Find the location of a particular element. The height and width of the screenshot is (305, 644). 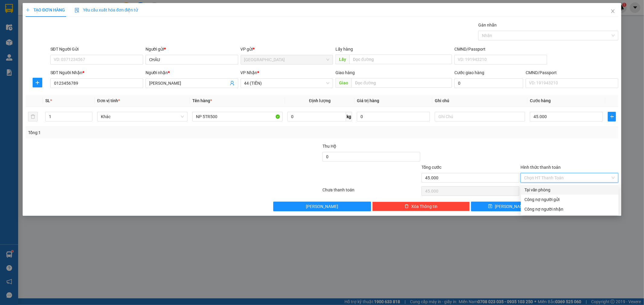

span: SL is located at coordinates (48, 101).